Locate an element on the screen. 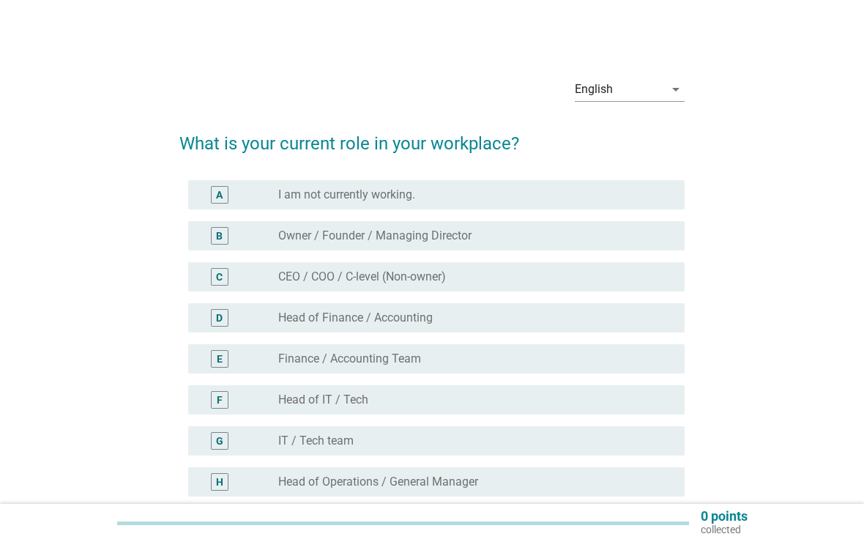 The width and height of the screenshot is (864, 542). label: CEO / COO / C-level (Non-owner) is located at coordinates (362, 277).